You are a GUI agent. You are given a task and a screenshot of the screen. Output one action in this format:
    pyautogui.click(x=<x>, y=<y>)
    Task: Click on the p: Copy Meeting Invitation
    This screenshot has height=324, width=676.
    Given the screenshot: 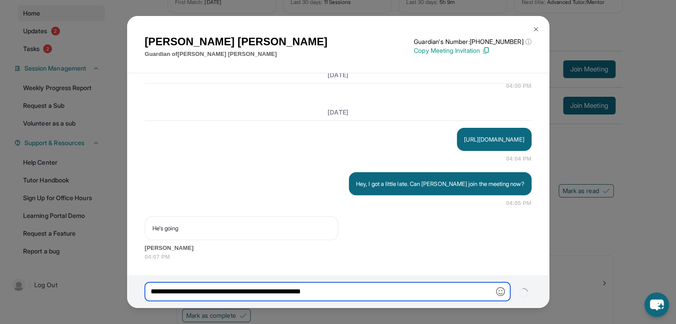 What is the action you would take?
    pyautogui.click(x=472, y=51)
    